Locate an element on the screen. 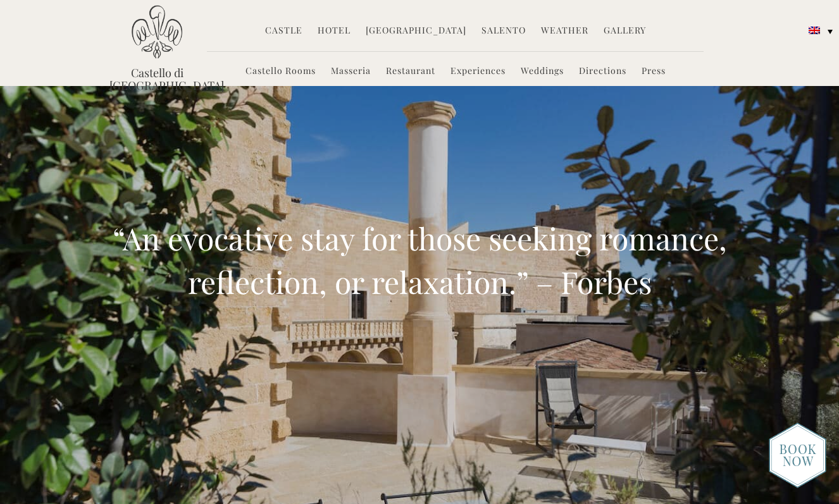 The width and height of the screenshot is (839, 504). a: Directions is located at coordinates (602, 72).